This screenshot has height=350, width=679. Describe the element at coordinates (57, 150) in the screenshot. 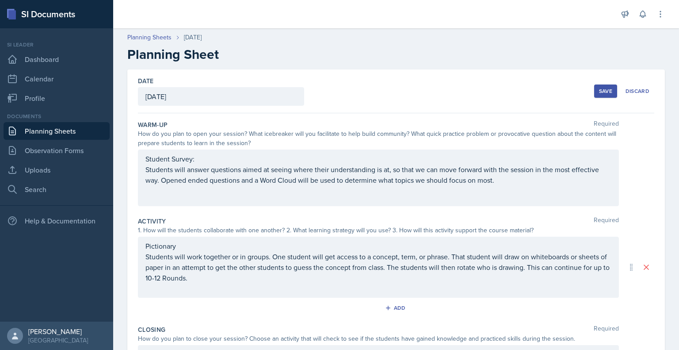

I see `a: Observation Forms` at that location.